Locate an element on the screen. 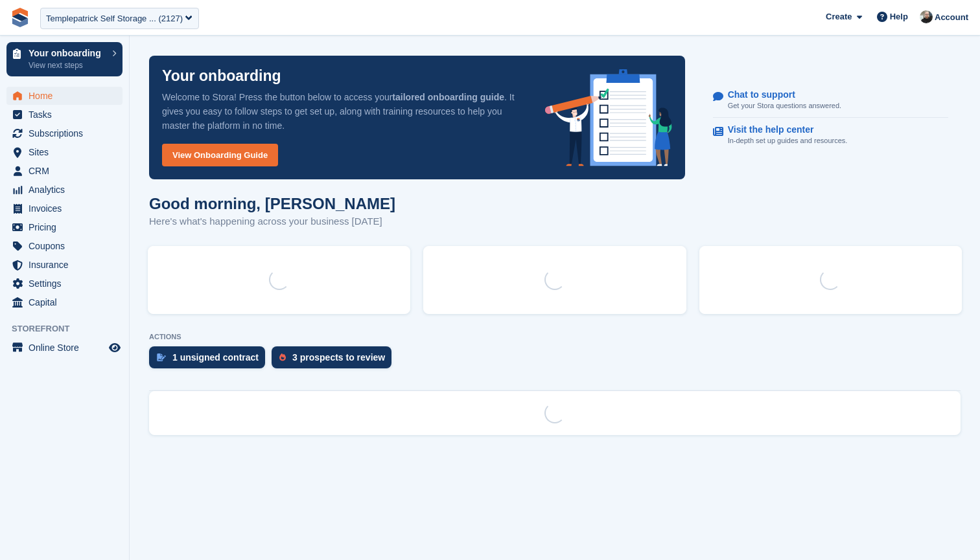 Image resolution: width=980 pixels, height=560 pixels. span: Insurance is located at coordinates (67, 265).